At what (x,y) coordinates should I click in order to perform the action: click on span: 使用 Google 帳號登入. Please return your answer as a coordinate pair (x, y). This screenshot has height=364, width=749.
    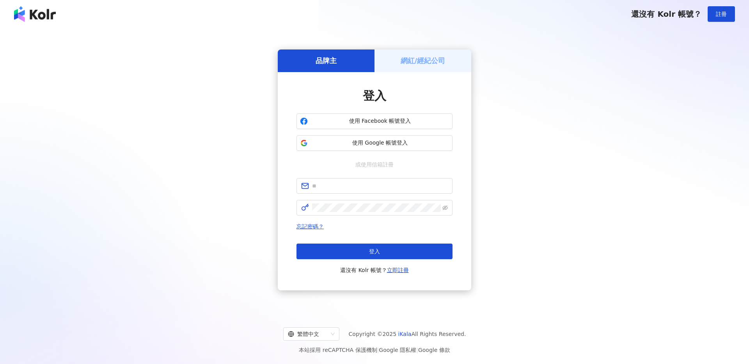
    Looking at the image, I should click on (380, 143).